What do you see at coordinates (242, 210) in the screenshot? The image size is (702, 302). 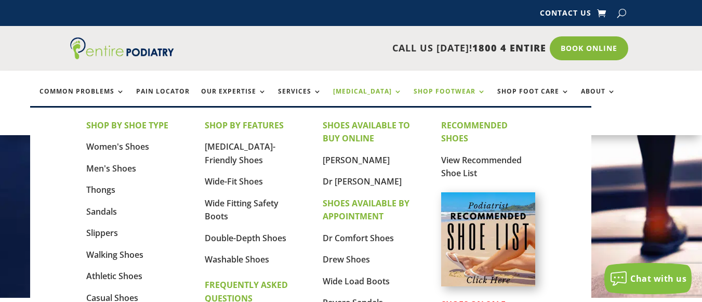 I see `a: Wide Fitting Safety Boots` at bounding box center [242, 210].